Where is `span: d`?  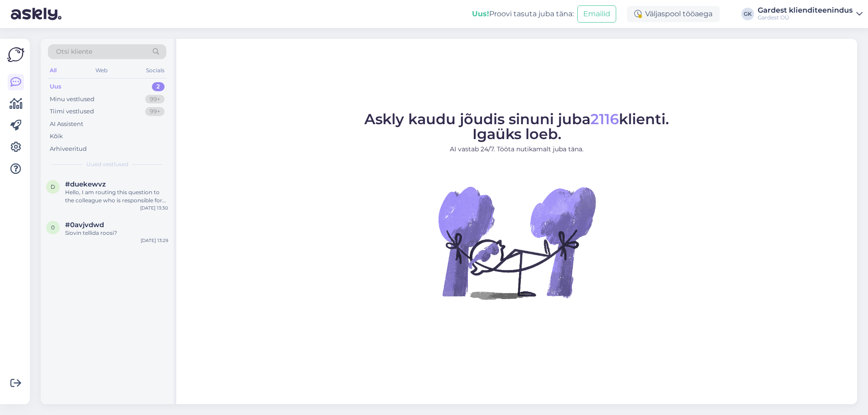
span: d is located at coordinates (53, 187).